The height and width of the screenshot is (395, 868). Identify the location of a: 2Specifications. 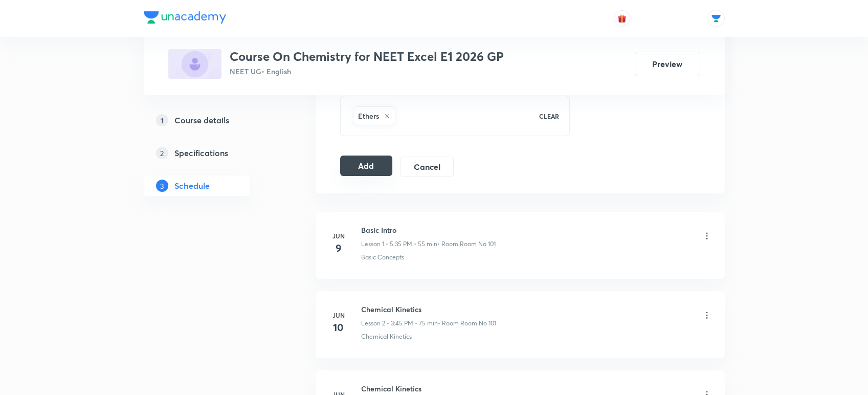
(213, 153).